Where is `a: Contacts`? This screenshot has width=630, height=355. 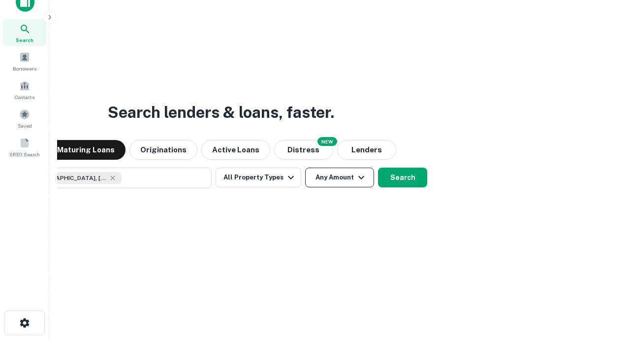
a: Contacts is located at coordinates (25, 90).